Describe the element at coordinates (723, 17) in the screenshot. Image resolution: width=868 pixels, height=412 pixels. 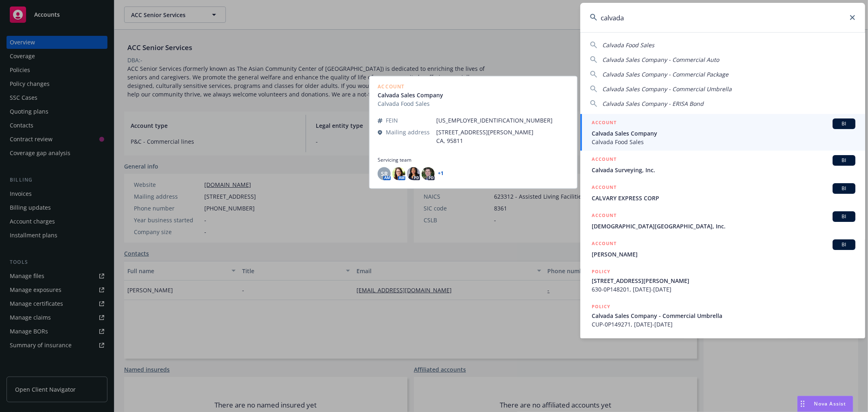
I see `input: Search...` at that location.